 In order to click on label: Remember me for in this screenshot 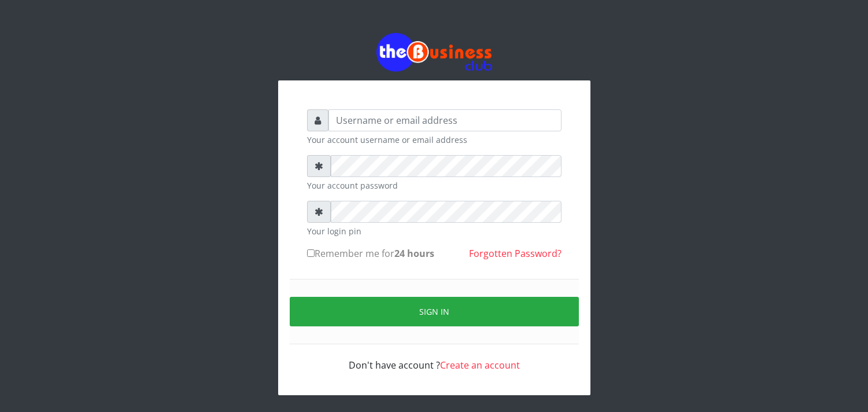, I will do `click(371, 253)`.